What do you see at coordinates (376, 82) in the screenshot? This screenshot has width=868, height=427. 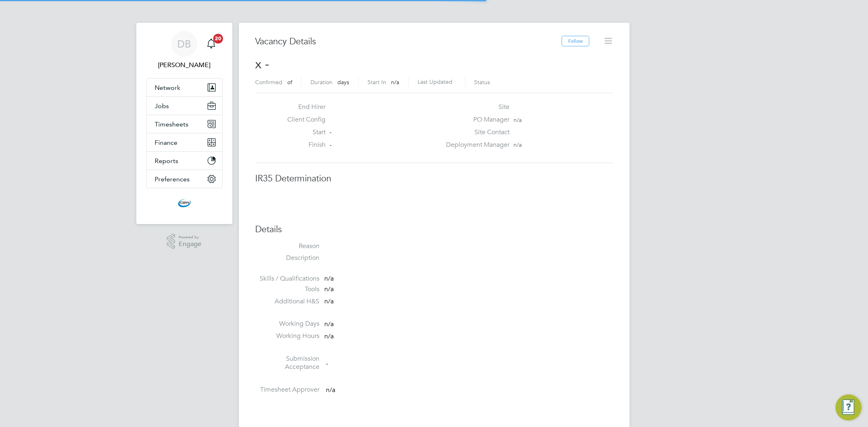 I see `label: Start In` at bounding box center [376, 82].